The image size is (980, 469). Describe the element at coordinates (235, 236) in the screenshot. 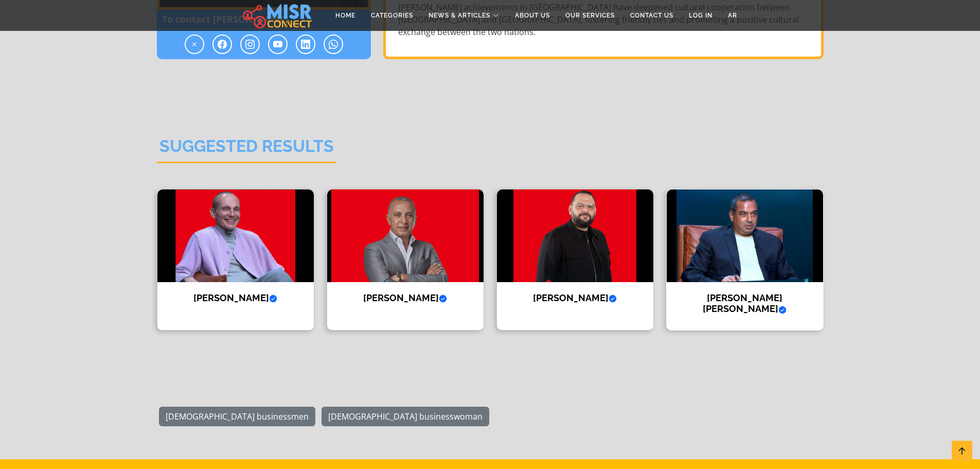

I see `img: Mohamed Farouk` at that location.